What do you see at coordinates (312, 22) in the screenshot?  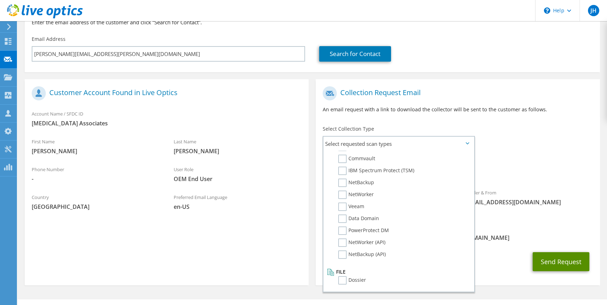 I see `h3: Enter the email address of the customer and click “Search for Contact”.` at bounding box center [312, 22].